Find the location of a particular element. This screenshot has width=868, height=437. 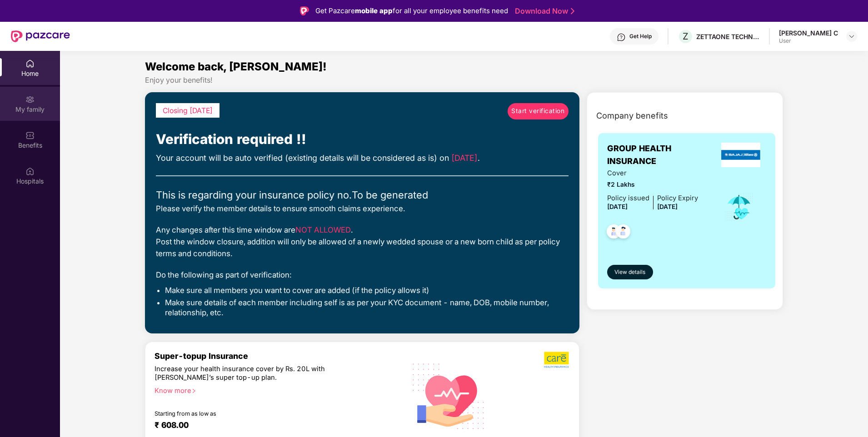

li: Make sure all members you want to cover are added (if the policy allows it) is located at coordinates (367, 291).